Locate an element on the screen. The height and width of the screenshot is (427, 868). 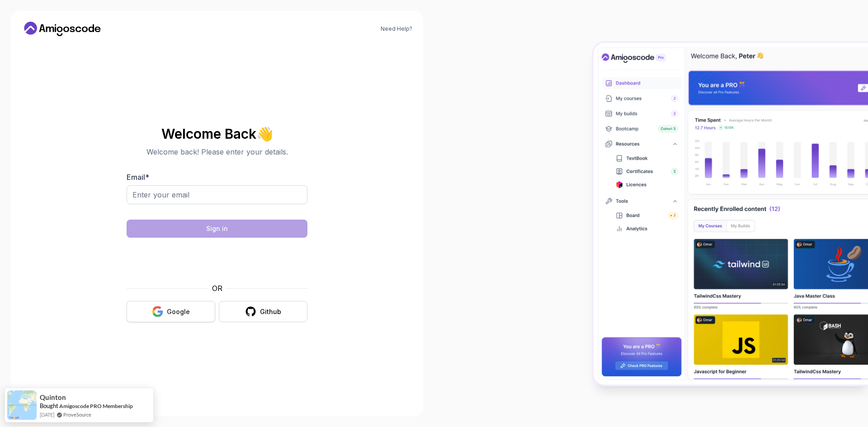
p: OR is located at coordinates (217, 289).